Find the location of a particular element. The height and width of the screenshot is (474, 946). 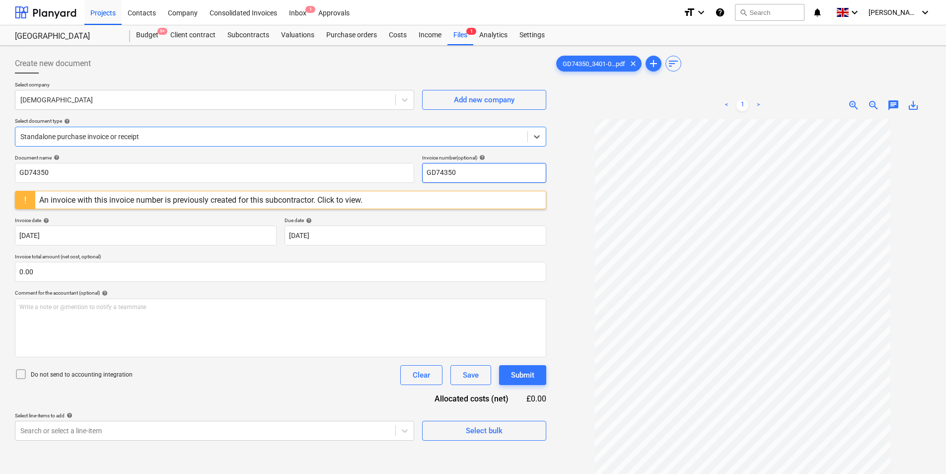

div: Allocated costs (net) is located at coordinates (471, 398).